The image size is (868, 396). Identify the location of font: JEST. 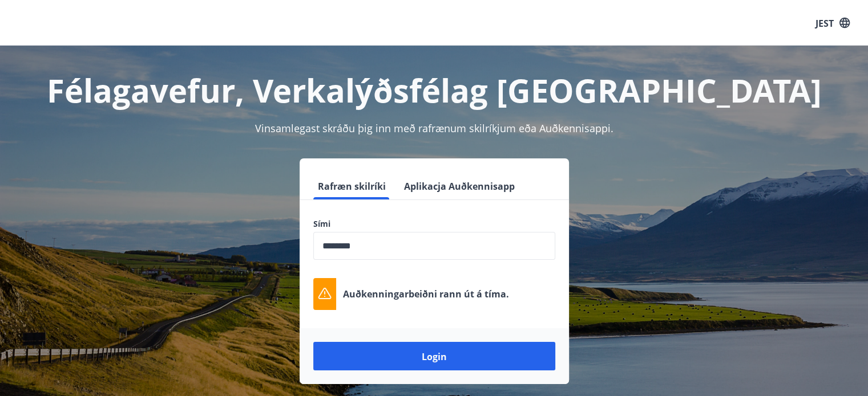
(824, 23).